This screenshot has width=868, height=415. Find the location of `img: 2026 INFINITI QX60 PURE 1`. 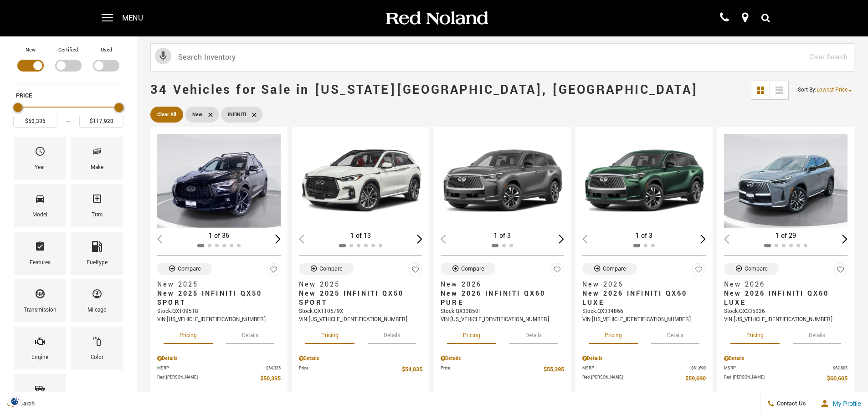

img: 2026 INFINITI QX60 PURE 1 is located at coordinates (503, 181).